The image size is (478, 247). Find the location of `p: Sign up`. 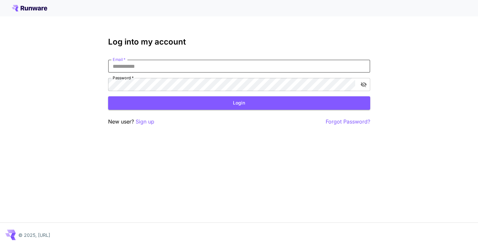

p: Sign up is located at coordinates (145, 122).